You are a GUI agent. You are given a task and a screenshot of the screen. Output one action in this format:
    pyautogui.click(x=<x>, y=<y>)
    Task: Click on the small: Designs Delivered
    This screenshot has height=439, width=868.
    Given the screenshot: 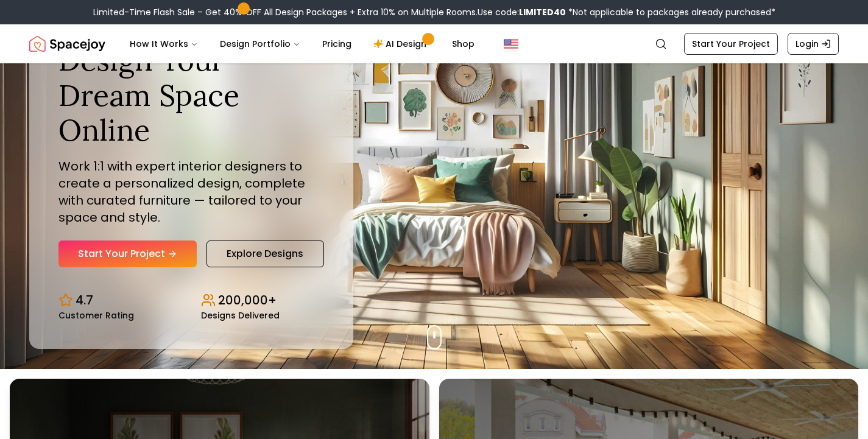 What is the action you would take?
    pyautogui.click(x=240, y=316)
    